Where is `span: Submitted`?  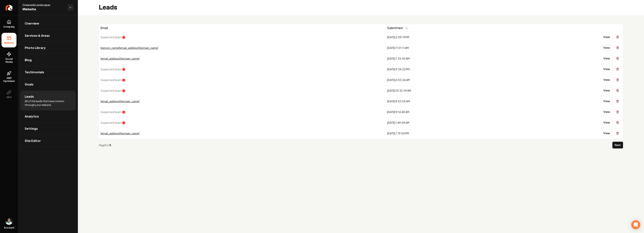
span: Submitted is located at coordinates (395, 28).